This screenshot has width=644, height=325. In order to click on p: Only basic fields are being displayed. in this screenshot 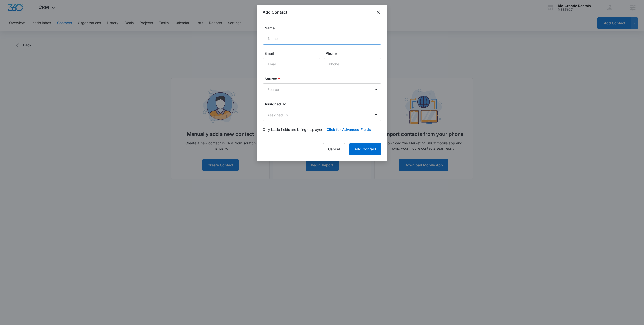, I will do `click(294, 129)`.